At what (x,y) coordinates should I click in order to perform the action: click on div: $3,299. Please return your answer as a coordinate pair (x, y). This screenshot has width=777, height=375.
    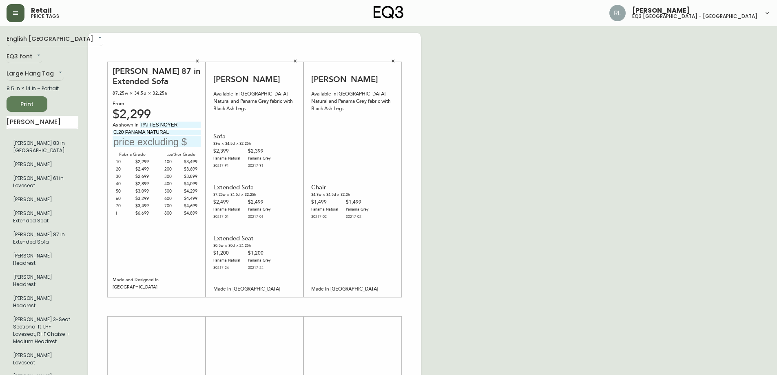
    Looking at the image, I should click on (141, 199).